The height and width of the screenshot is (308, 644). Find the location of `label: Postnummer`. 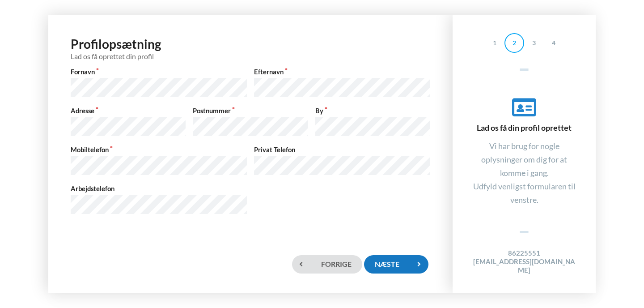

label: Postnummer is located at coordinates (250, 110).